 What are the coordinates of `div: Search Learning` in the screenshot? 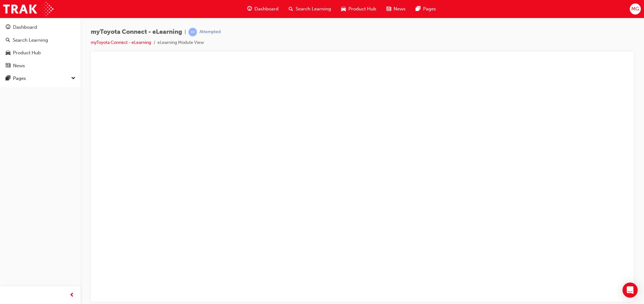 It's located at (30, 40).